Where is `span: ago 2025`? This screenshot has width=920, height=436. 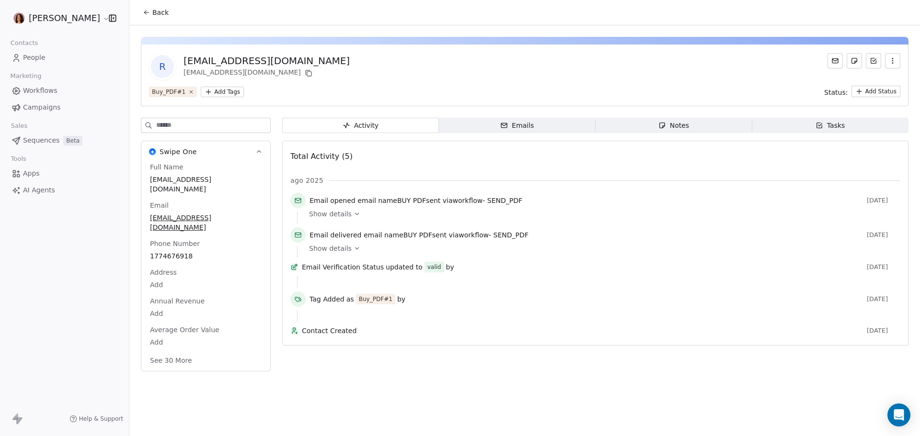
span: ago 2025 is located at coordinates (307, 181).